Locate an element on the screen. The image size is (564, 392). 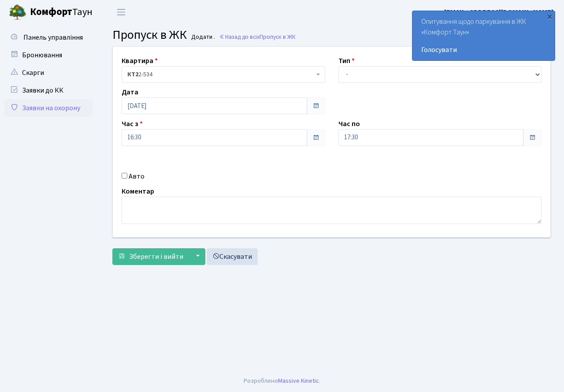
span: Панель управління is located at coordinates (53, 38).